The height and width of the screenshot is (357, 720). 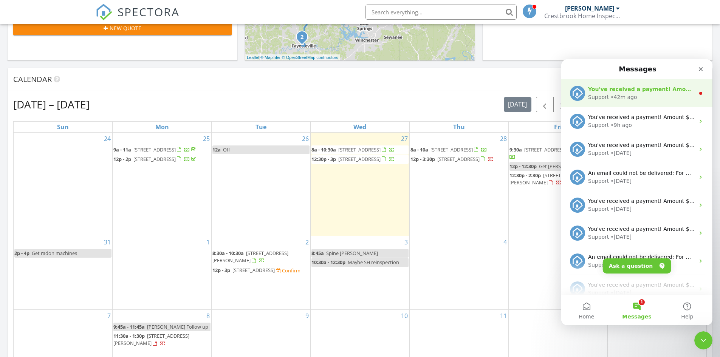 I want to click on span: 10:30a - 12:30p, so click(x=328, y=262).